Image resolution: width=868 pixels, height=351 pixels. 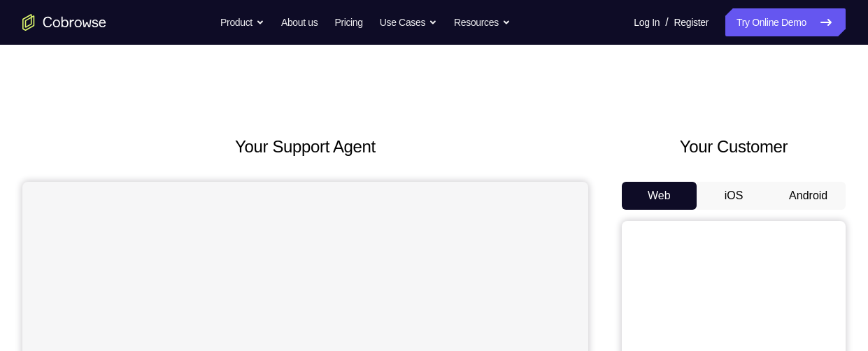 What do you see at coordinates (482, 22) in the screenshot?
I see `button: Resources` at bounding box center [482, 22].